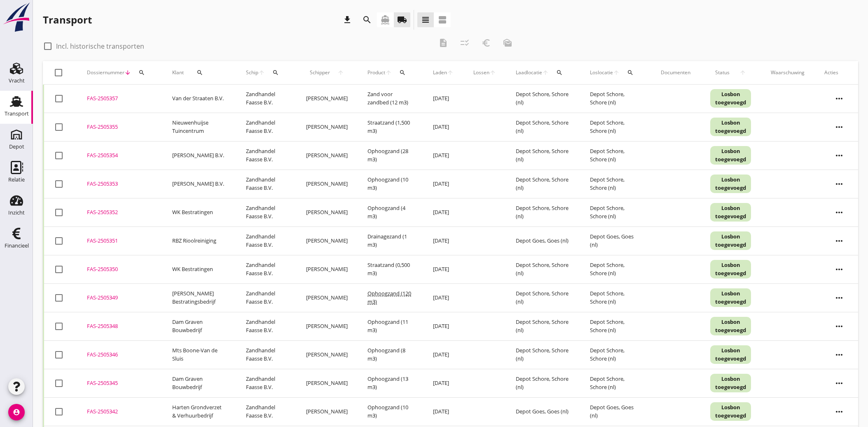 The image size is (868, 427). What do you see at coordinates (390, 354) in the screenshot?
I see `td: Ophoogzand (8 m3)` at bounding box center [390, 354].